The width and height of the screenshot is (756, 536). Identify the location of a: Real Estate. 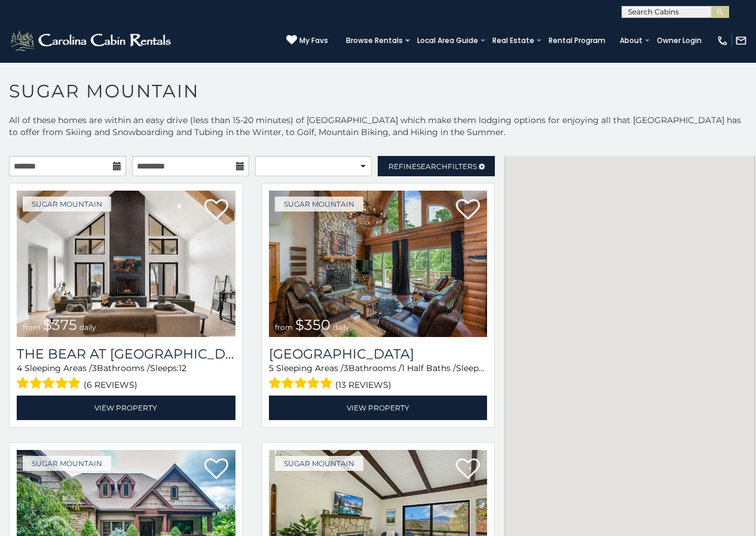
(514, 41).